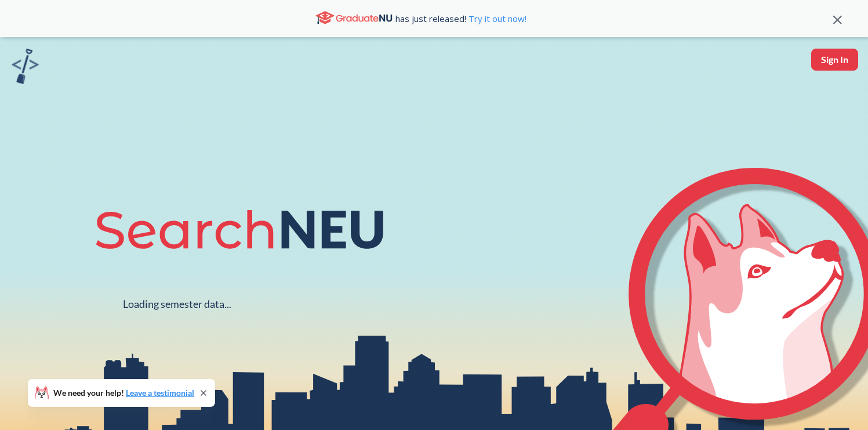 The height and width of the screenshot is (430, 868). Describe the element at coordinates (496, 19) in the screenshot. I see `a: Try it out now!` at that location.